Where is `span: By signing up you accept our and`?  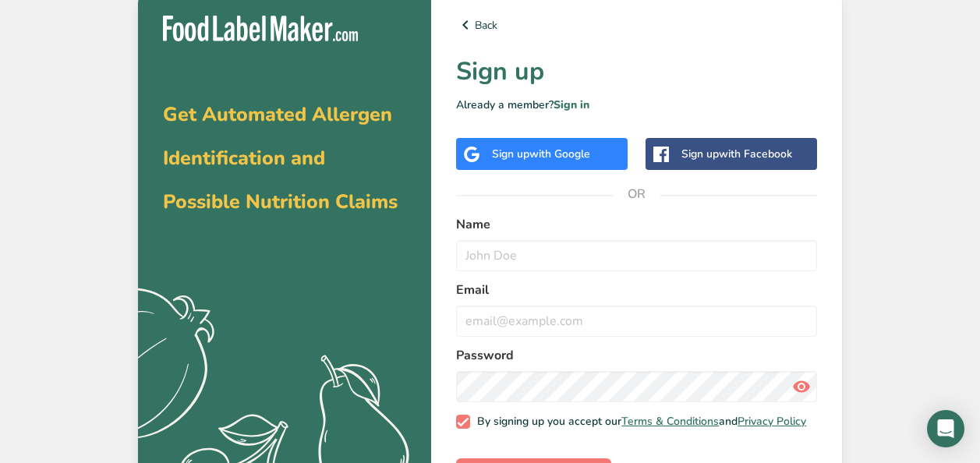
span: By signing up you accept our and is located at coordinates (638, 421).